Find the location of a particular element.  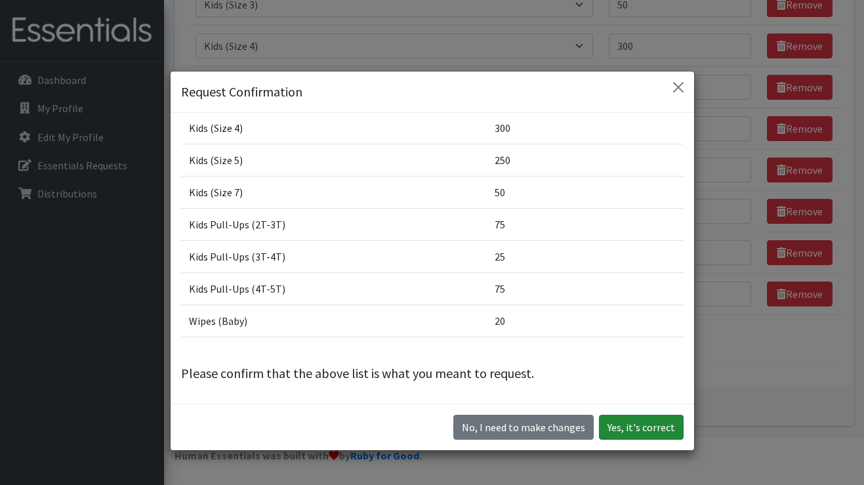

td: 50 is located at coordinates (585, 191).